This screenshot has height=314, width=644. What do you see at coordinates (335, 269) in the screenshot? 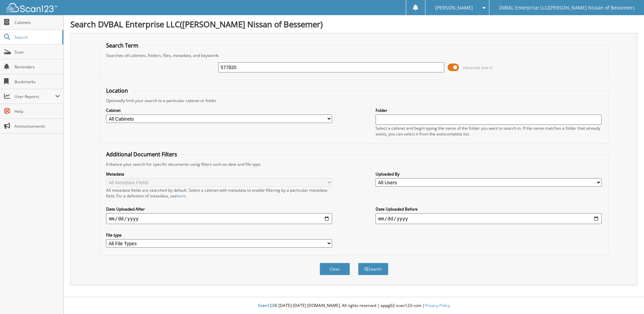
I see `button: Clear` at bounding box center [335, 269].